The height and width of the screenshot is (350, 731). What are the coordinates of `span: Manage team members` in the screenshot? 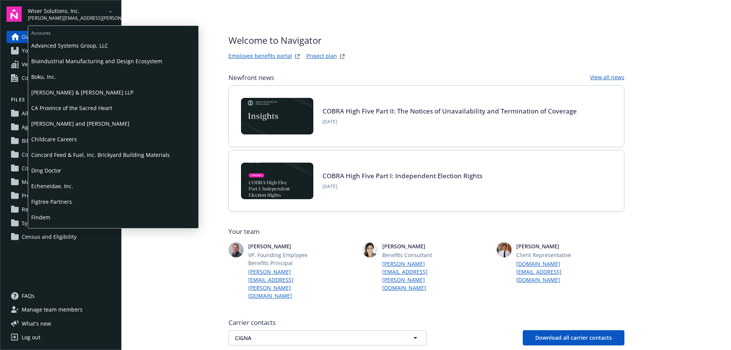 It's located at (52, 310).